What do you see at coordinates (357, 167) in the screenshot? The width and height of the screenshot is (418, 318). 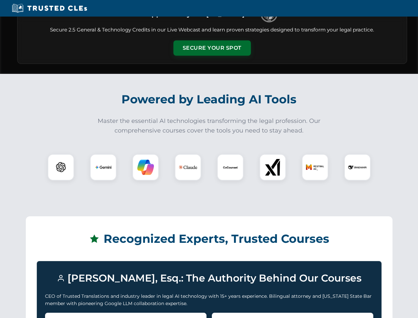 I see `div: DeepSeek` at bounding box center [357, 167].